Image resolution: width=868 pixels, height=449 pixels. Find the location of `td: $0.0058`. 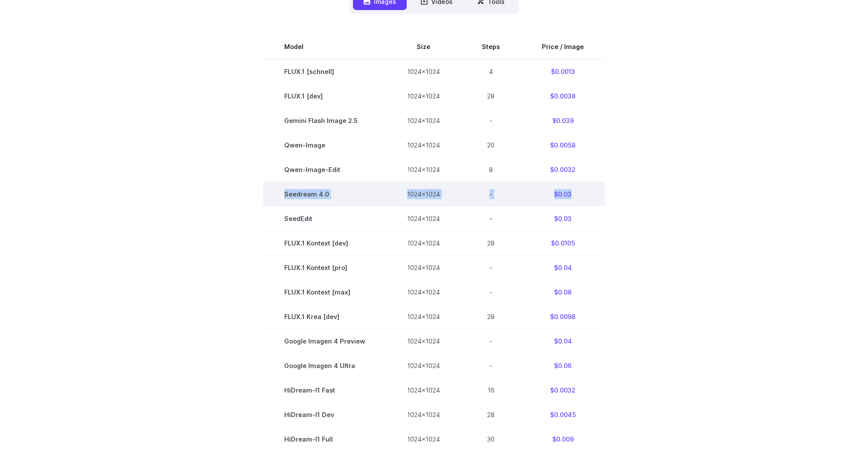

td: $0.0058 is located at coordinates (563, 145).